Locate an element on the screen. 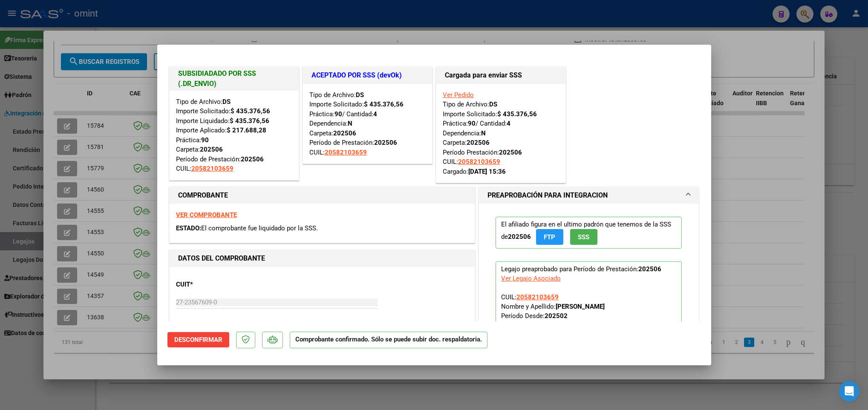 The width and height of the screenshot is (868, 410). h1: PREAPROBACIÓN PARA INTEGRACION is located at coordinates (548, 196).